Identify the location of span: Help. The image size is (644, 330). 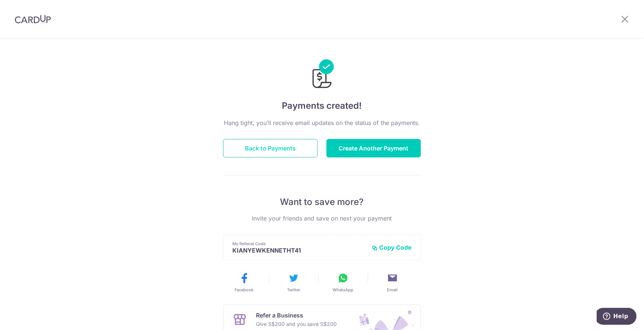
(24, 8).